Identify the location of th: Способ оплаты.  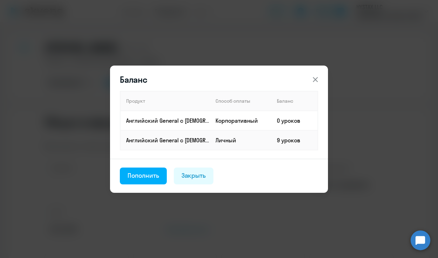
(240, 101).